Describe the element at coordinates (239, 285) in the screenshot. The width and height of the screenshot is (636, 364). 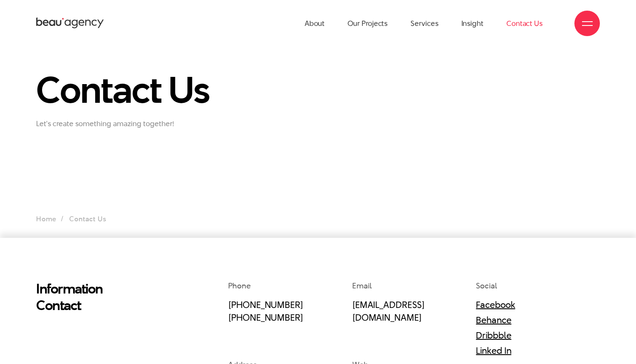
I see `span: Phone` at that location.